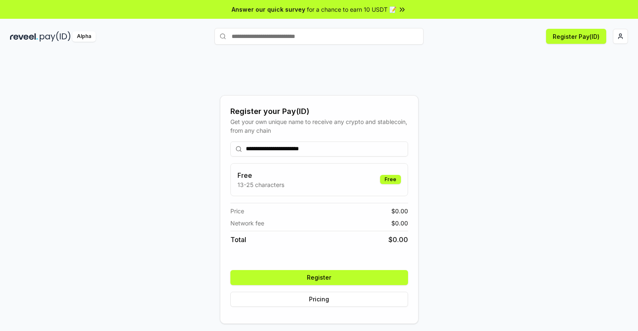 Image resolution: width=638 pixels, height=331 pixels. Describe the element at coordinates (237, 211) in the screenshot. I see `span: Price` at that location.